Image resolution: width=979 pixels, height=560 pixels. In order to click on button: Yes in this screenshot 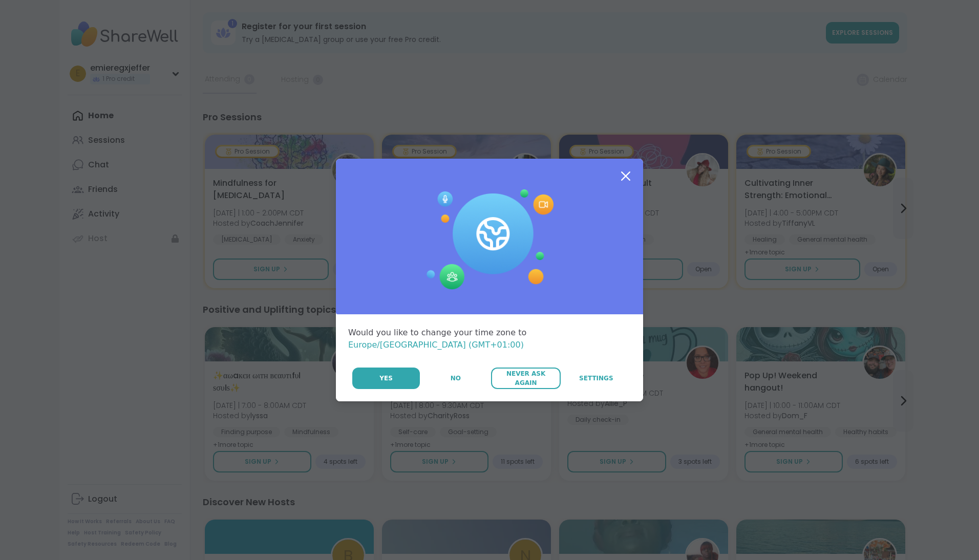, I will do `click(387, 378)`.